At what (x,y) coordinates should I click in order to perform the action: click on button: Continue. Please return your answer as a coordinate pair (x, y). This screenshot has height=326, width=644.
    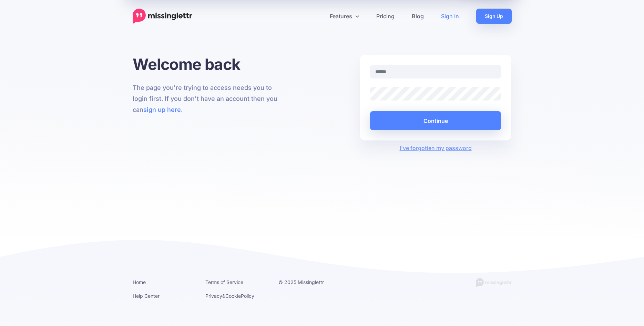
    Looking at the image, I should click on (436, 121).